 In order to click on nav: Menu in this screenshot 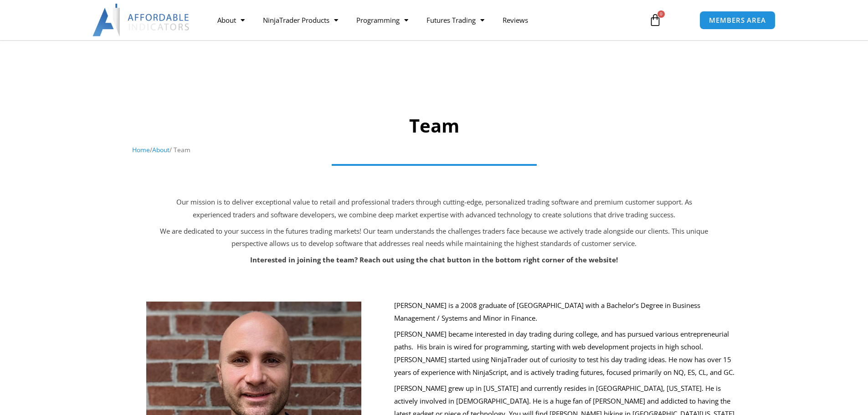, I will do `click(423, 20)`.